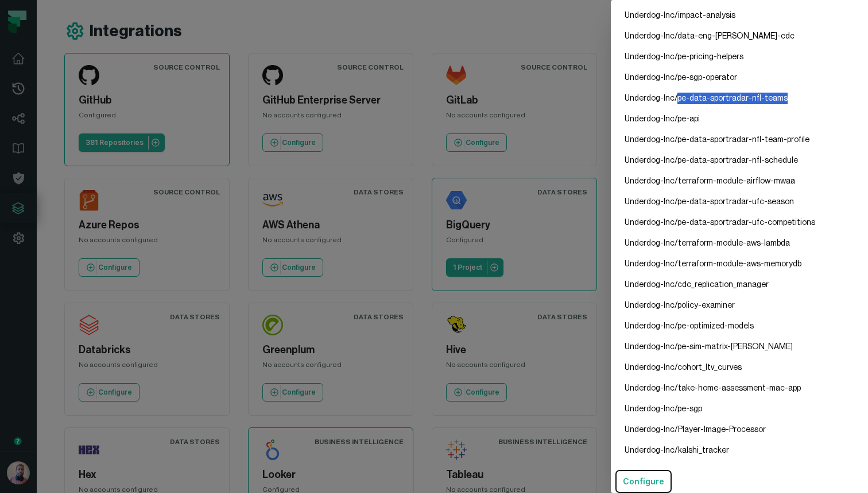  Describe the element at coordinates (739, 243) in the screenshot. I see `li: Underdog-Inc/terraform-module-aws-lambda` at that location.